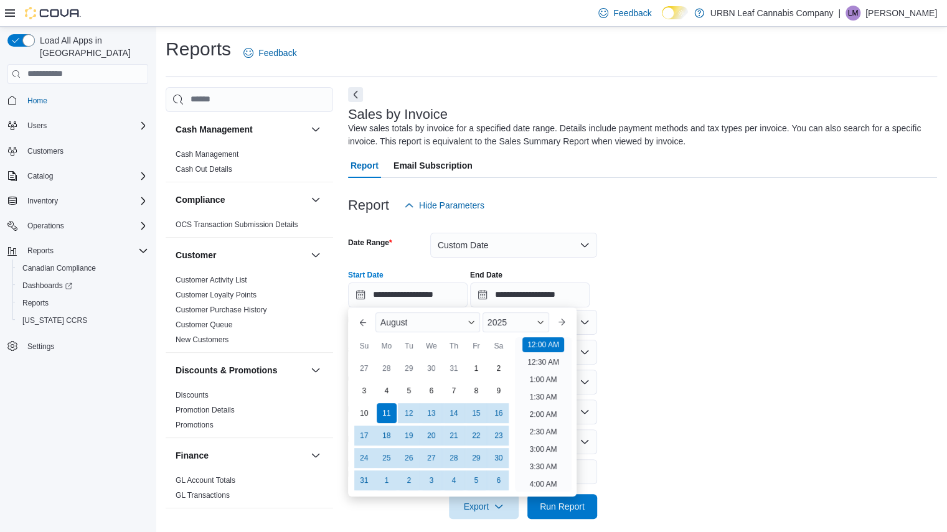 The width and height of the screenshot is (947, 532). Describe the element at coordinates (369, 205) in the screenshot. I see `h3: Report` at that location.